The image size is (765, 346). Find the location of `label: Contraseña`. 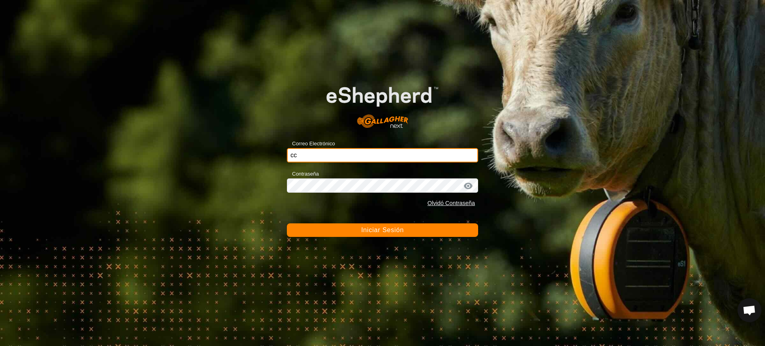

label: Contraseña is located at coordinates (303, 174).